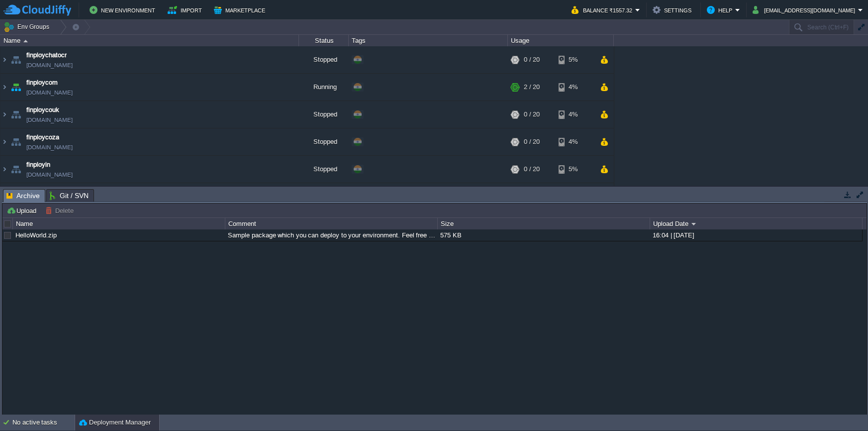 The width and height of the screenshot is (868, 431). I want to click on div: Size, so click(544, 224).